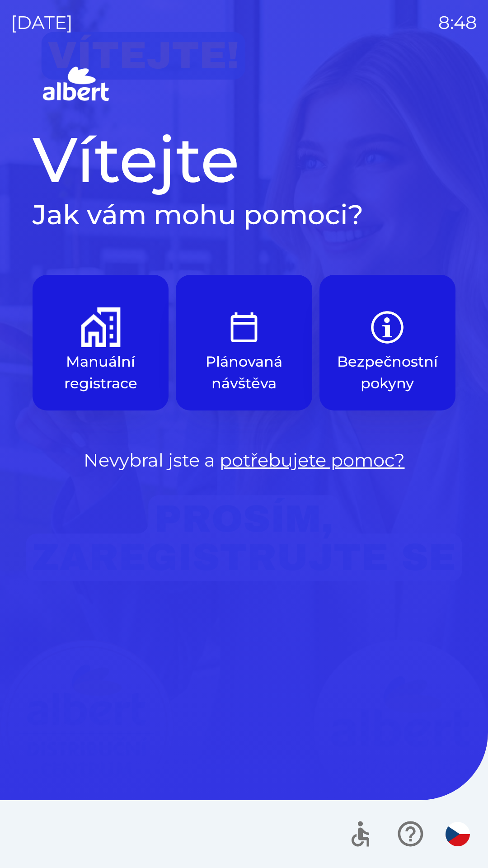 The width and height of the screenshot is (488, 868). What do you see at coordinates (458, 22) in the screenshot?
I see `p: 8:48` at bounding box center [458, 22].